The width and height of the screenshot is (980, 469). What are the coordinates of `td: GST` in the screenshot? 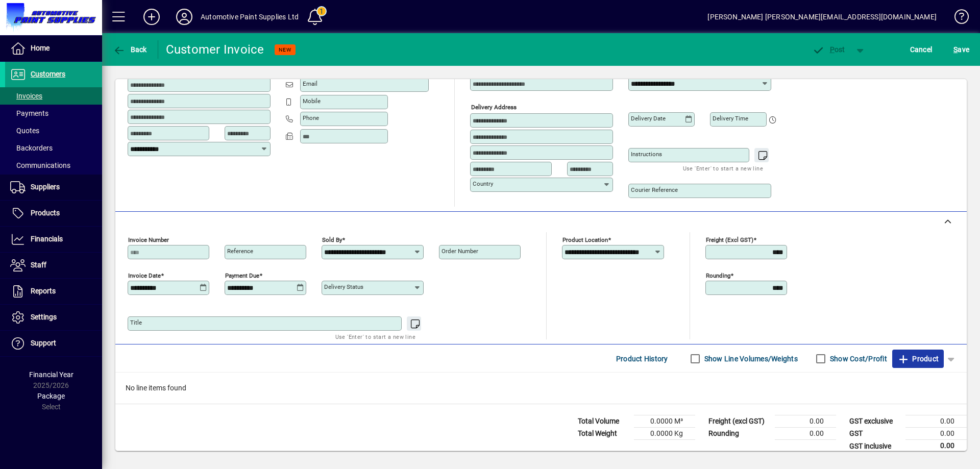 It's located at (875, 434).